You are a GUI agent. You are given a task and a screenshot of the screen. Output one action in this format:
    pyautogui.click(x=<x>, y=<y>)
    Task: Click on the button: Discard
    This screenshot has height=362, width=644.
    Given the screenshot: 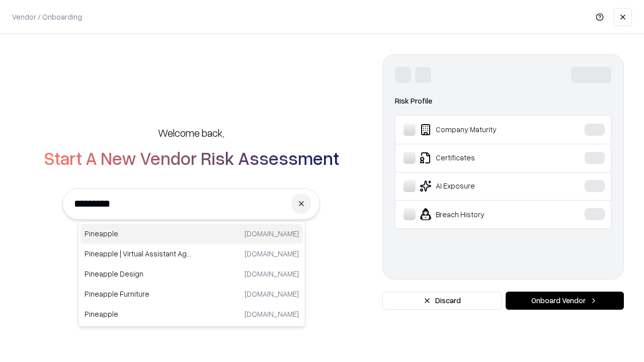 What is the action you would take?
    pyautogui.click(x=442, y=301)
    